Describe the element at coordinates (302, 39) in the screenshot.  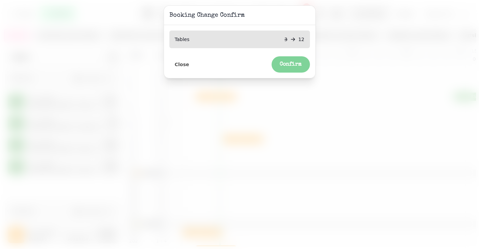
I see `p: 12` at that location.